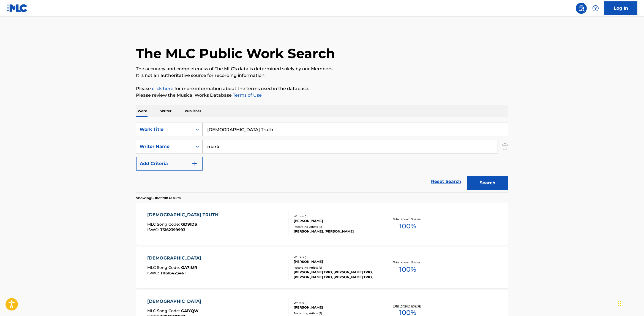 This screenshot has width=644, height=316. What do you see at coordinates (189, 267) in the screenshot?
I see `span: GA7IMR` at bounding box center [189, 267].